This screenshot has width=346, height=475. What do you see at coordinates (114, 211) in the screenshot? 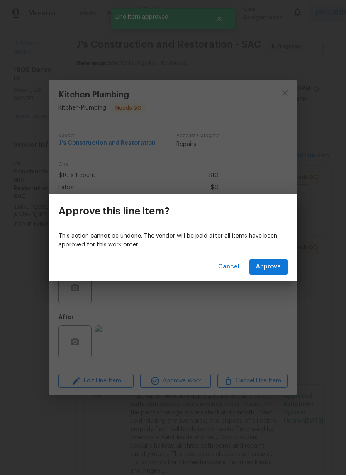
I see `h3: Approve this line item?` at bounding box center [114, 211].